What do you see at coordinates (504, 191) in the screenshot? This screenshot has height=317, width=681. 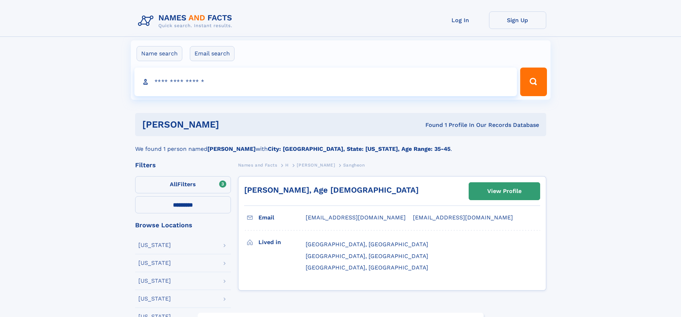 I see `div: View Profile` at bounding box center [504, 191].